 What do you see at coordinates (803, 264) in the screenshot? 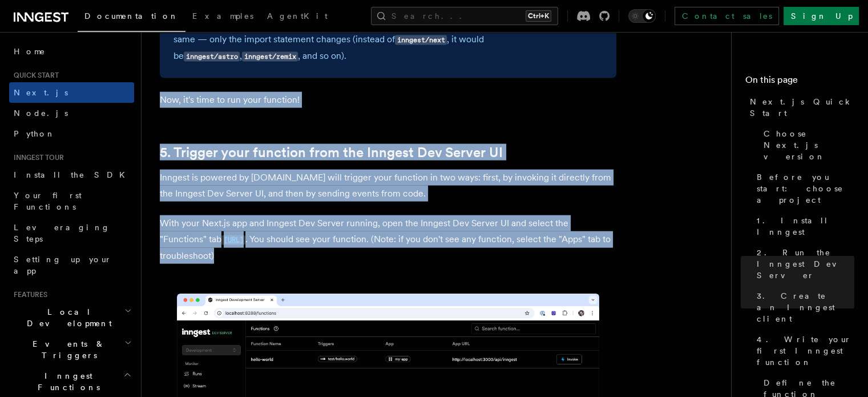
I see `a: 2. Run the Inngest Dev Server` at bounding box center [803, 264].